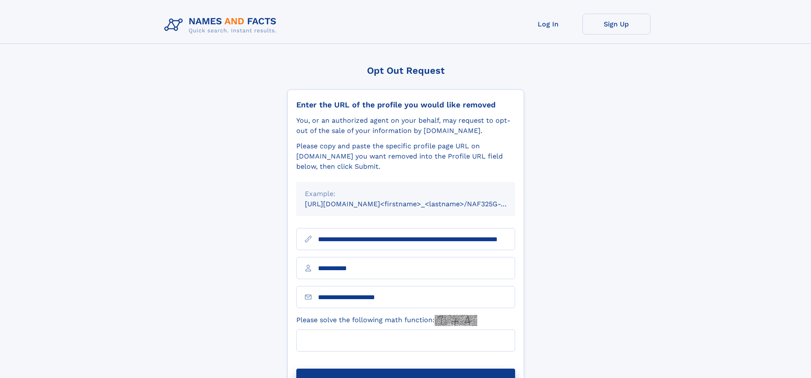 This screenshot has height=378, width=811. I want to click on div: Example:, so click(406, 194).